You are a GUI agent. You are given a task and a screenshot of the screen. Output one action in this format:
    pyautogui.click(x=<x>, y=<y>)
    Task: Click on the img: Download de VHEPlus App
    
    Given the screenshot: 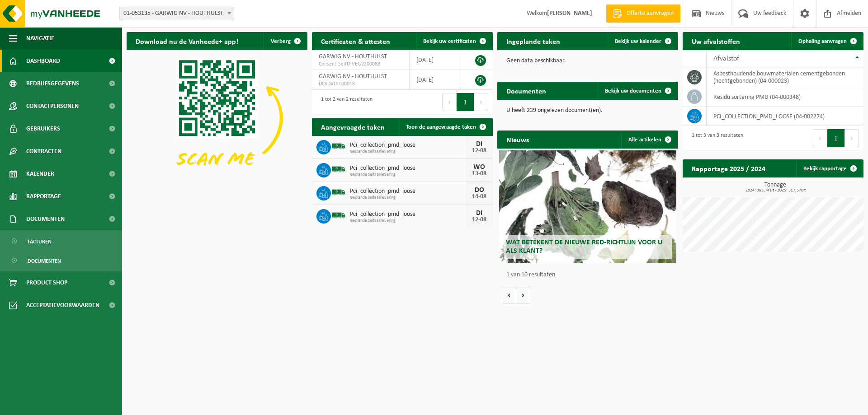 What is the action you would take?
    pyautogui.click(x=217, y=118)
    